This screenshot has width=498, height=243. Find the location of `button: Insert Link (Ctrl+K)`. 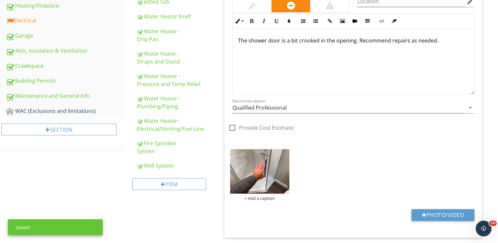

button: Insert Link (Ctrl+K) is located at coordinates (330, 21).